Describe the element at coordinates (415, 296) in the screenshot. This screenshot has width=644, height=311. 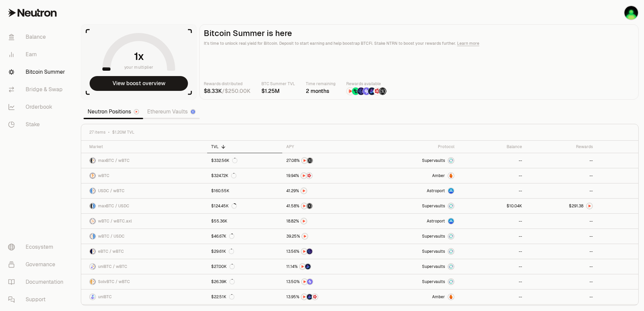
I see `a: AmberAmber` at that location.